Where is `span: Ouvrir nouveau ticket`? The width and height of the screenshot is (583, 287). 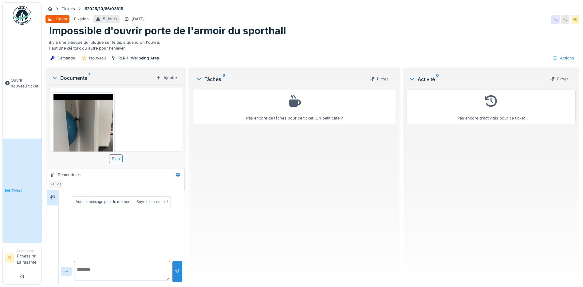 span: Ouvrir nouveau ticket is located at coordinates (25, 83).